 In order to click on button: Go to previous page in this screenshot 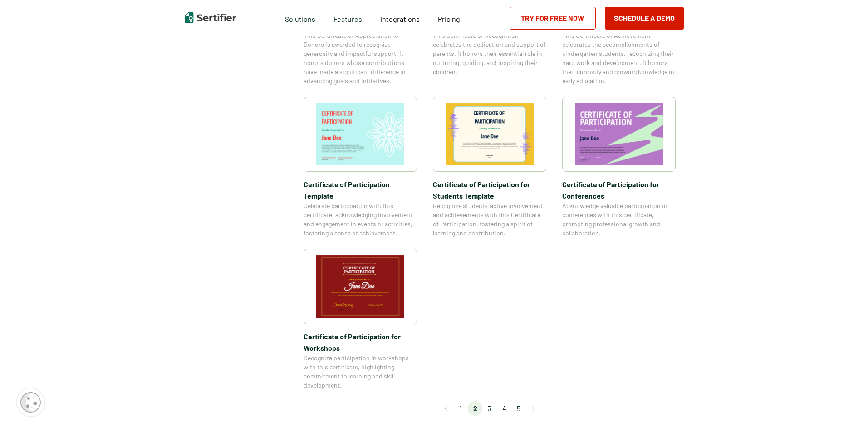, I will do `click(446, 408)`.